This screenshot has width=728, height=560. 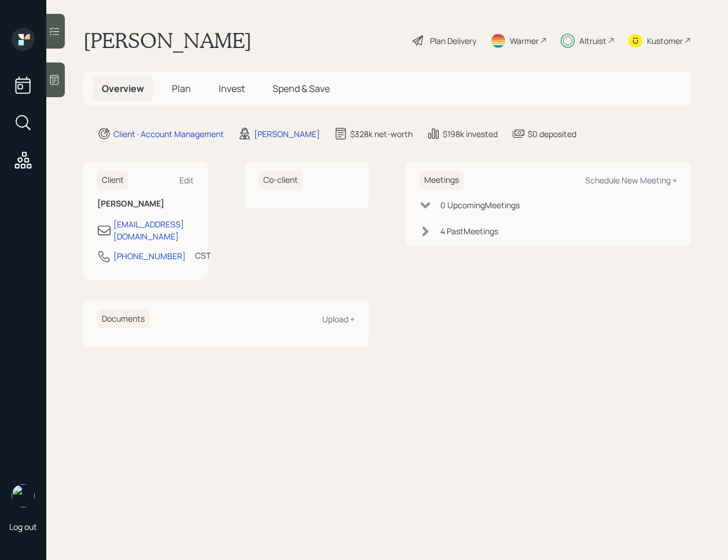 I want to click on div: $328k net-worth, so click(x=382, y=134).